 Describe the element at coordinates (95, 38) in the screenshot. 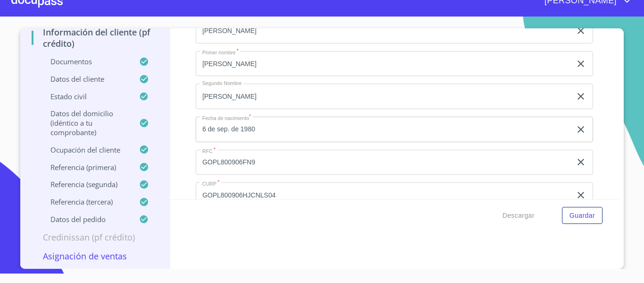

I see `p: Información del cliente (PF crédito)` at that location.